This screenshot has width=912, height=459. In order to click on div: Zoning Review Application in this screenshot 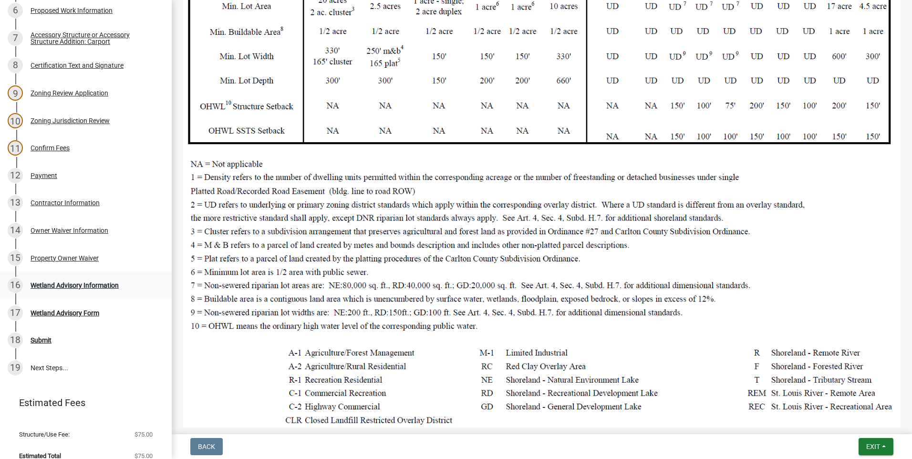, I will do `click(69, 93)`.